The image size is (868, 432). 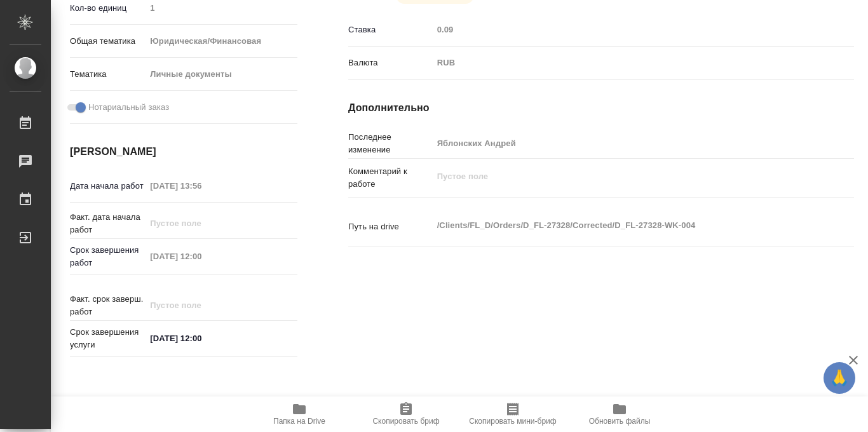 What do you see at coordinates (108, 256) in the screenshot?
I see `p: Срок завершения работ` at bounding box center [108, 256].